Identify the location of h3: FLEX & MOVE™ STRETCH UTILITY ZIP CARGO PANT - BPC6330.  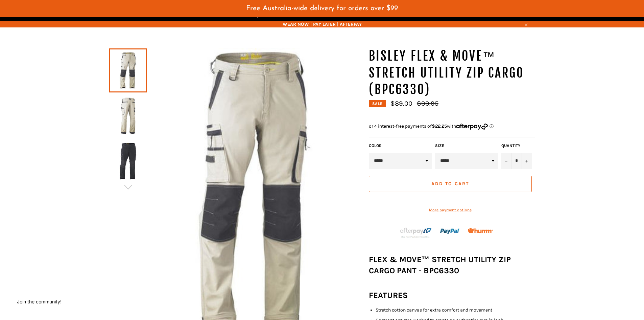
(452, 265).